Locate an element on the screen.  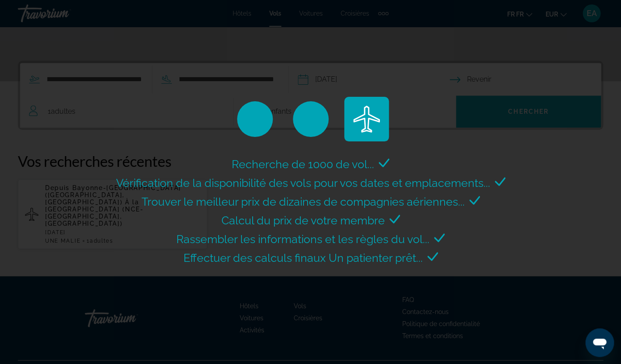
span: Calcul du prix de votre membre is located at coordinates (303, 220).